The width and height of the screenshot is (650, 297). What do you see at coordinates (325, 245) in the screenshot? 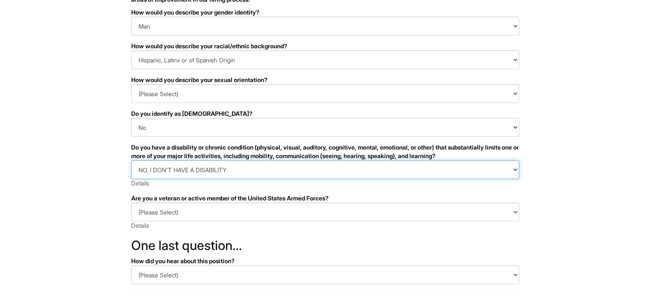
I see `h2: One last question…` at bounding box center [325, 245].